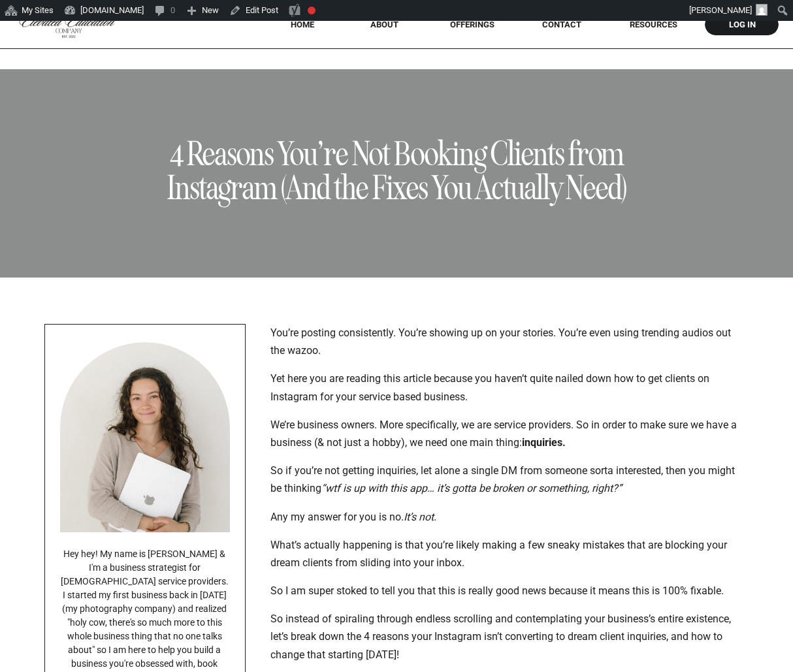 This screenshot has width=793, height=672. What do you see at coordinates (472, 24) in the screenshot?
I see `a: offerings` at bounding box center [472, 24].